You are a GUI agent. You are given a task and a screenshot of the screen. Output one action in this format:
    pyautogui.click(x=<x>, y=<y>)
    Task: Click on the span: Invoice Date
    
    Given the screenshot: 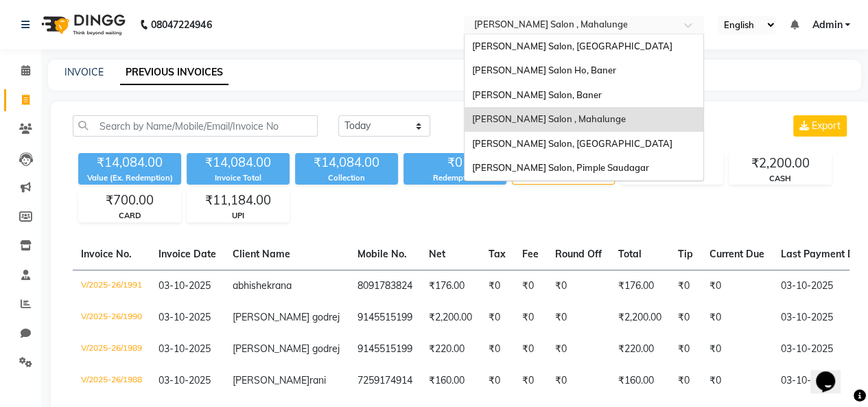 What is the action you would take?
    pyautogui.click(x=187, y=254)
    